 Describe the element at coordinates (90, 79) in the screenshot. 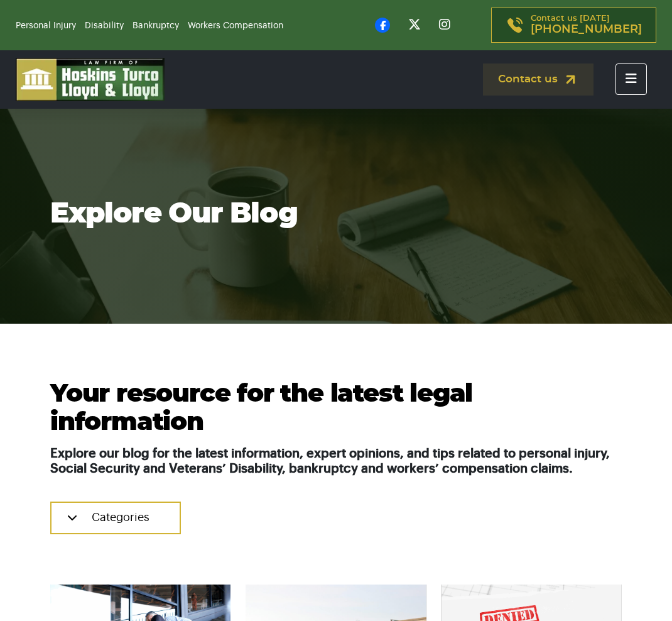

I see `img: logo` at that location.